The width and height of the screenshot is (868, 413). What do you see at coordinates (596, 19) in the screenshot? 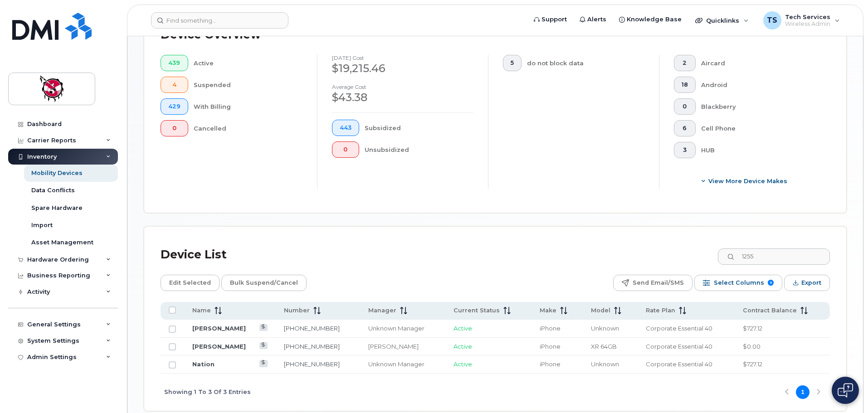
I see `span: Alerts` at bounding box center [596, 19].